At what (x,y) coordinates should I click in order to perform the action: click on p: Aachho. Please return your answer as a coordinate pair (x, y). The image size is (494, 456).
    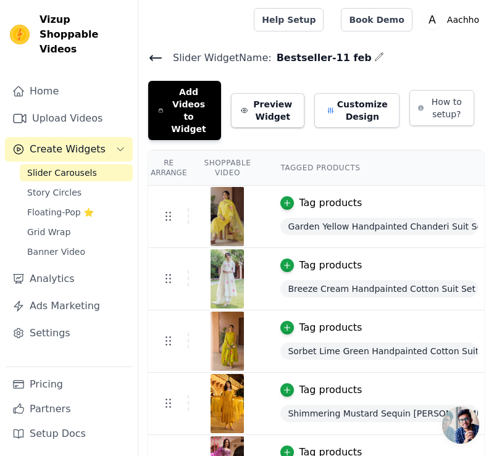
    Looking at the image, I should click on (463, 20).